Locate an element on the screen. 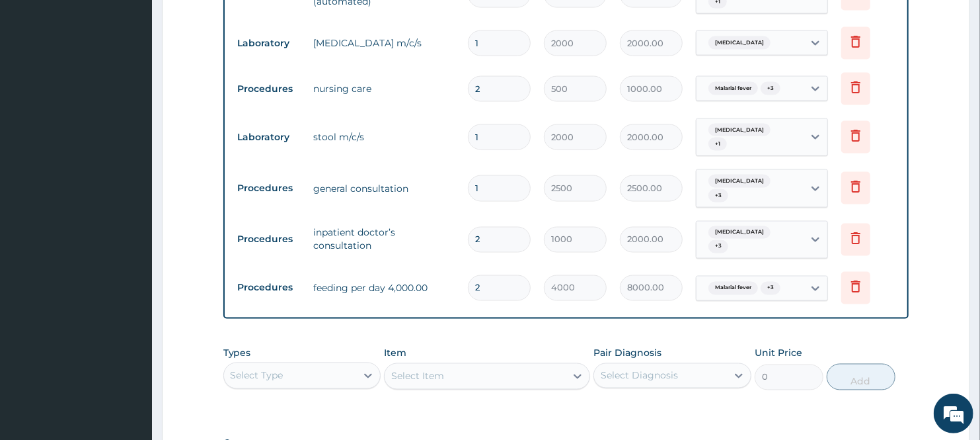 This screenshot has width=980, height=440. label: Pair Diagnosis is located at coordinates (627, 353).